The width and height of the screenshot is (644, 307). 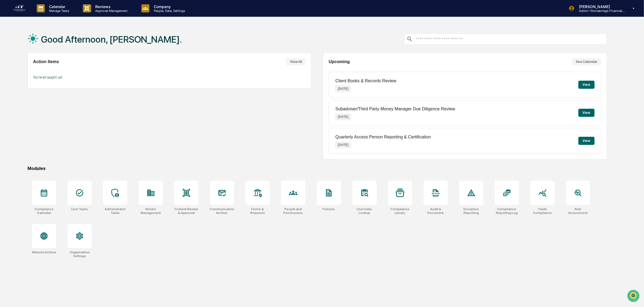 I want to click on div: Compliance Reporting Log, so click(x=507, y=211).